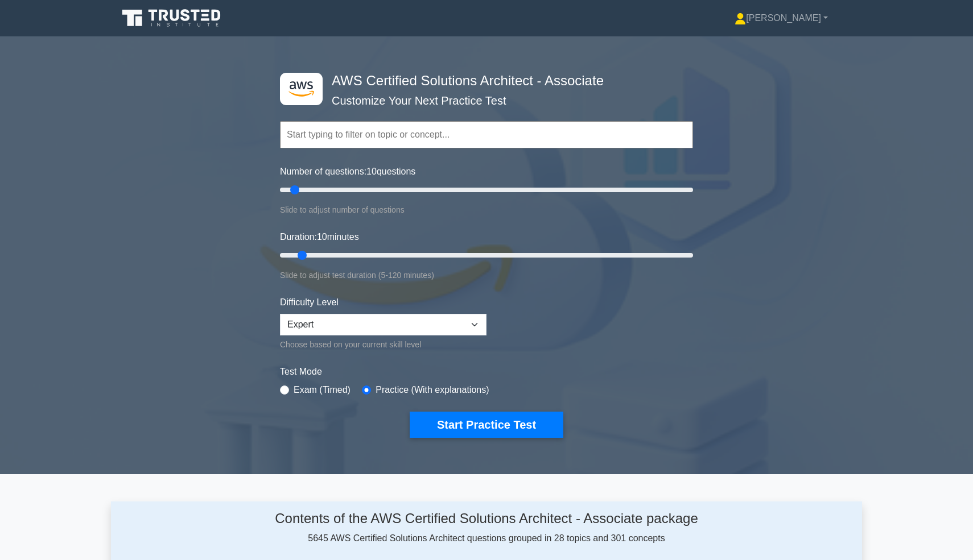 Image resolution: width=973 pixels, height=560 pixels. What do you see at coordinates (487, 425) in the screenshot?
I see `button: Start Practice Test` at bounding box center [487, 425].